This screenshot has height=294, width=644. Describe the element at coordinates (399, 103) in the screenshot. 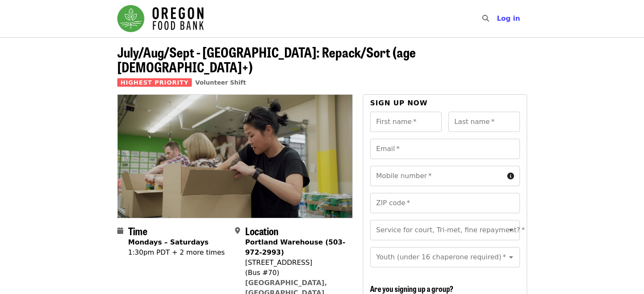

I see `span: Sign up now` at that location.